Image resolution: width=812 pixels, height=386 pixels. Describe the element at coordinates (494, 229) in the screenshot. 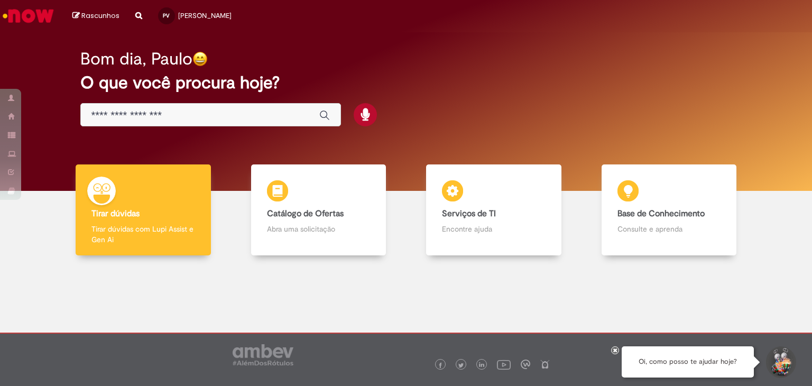

I see `p: Encontre ajuda` at that location.